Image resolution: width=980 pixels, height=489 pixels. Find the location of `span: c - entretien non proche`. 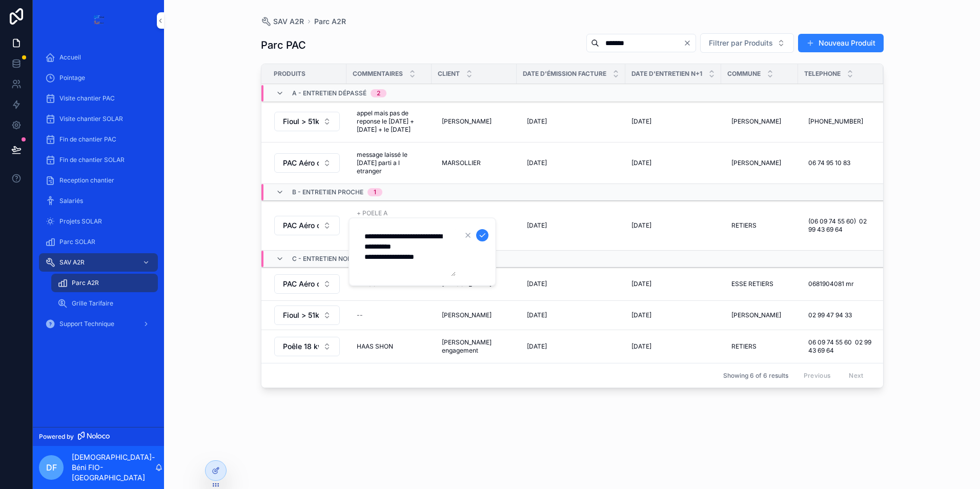

span: c - entretien non proche is located at coordinates (335, 259).